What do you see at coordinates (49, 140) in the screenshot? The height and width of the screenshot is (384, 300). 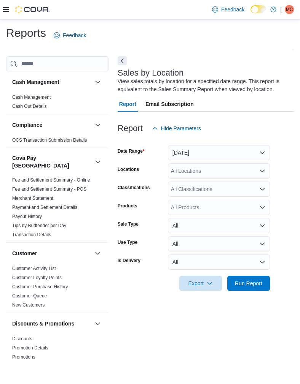 I see `span: OCS Transaction Submission Details` at bounding box center [49, 140].